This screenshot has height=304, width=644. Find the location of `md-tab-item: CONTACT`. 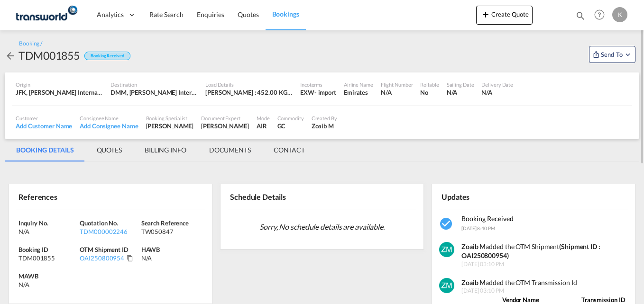

md-tab-item: CONTACT is located at coordinates (289, 150).